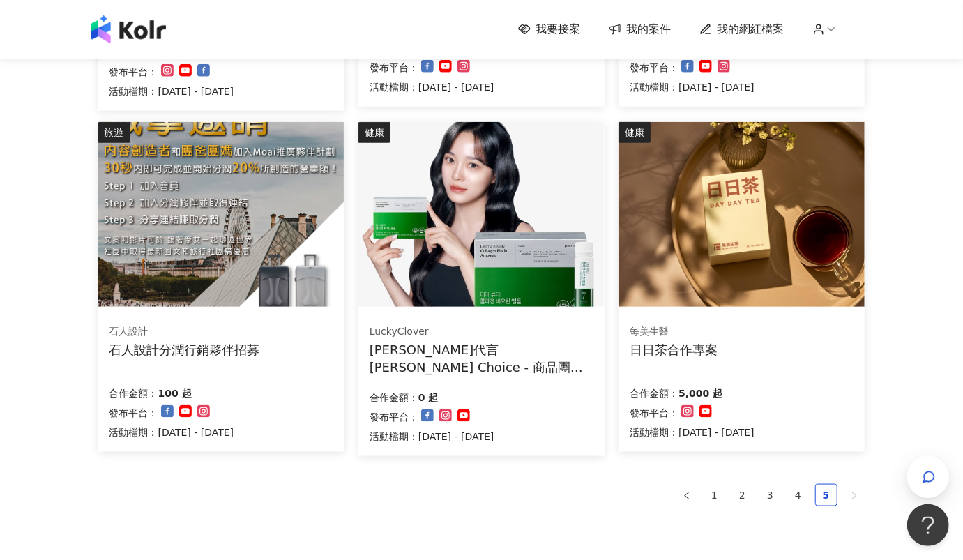 Image resolution: width=963 pixels, height=560 pixels. I want to click on li: Next Page, so click(855, 495).